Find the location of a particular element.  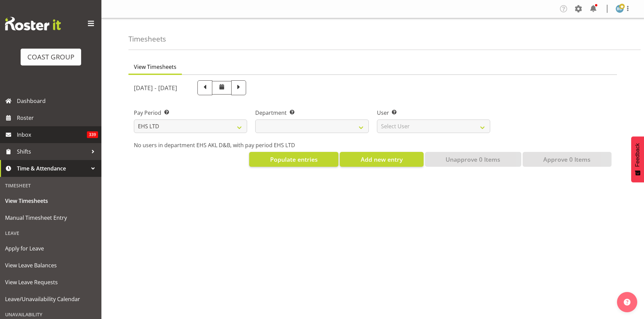

span: Leave/Unavailability Calendar is located at coordinates (50, 299).